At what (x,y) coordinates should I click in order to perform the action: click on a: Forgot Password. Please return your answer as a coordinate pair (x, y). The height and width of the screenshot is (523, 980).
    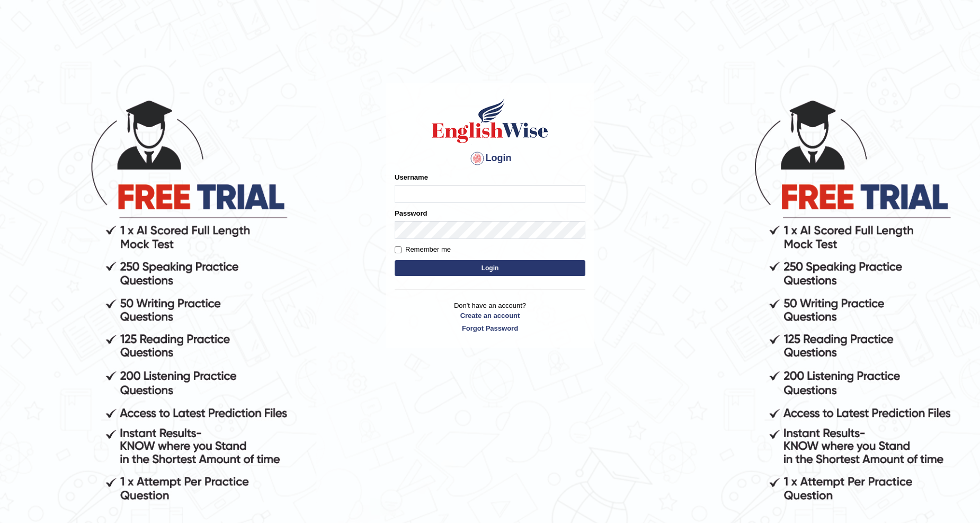
    Looking at the image, I should click on (490, 328).